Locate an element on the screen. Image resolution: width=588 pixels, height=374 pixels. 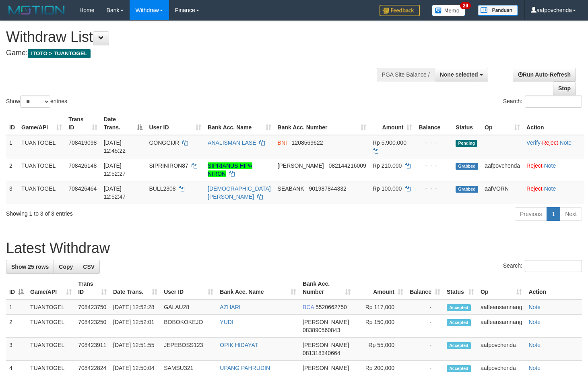
span: 708426464 is located at coordinates (82, 188).